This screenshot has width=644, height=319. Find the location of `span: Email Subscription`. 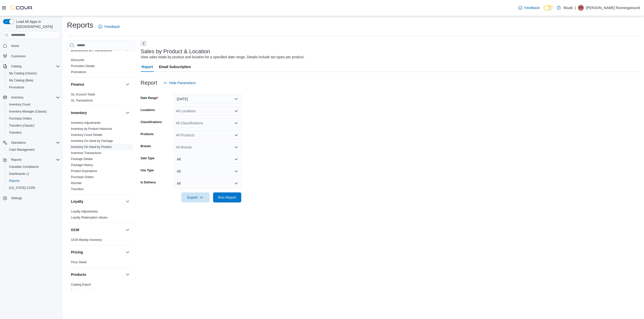

span: Email Subscription is located at coordinates (175, 67).